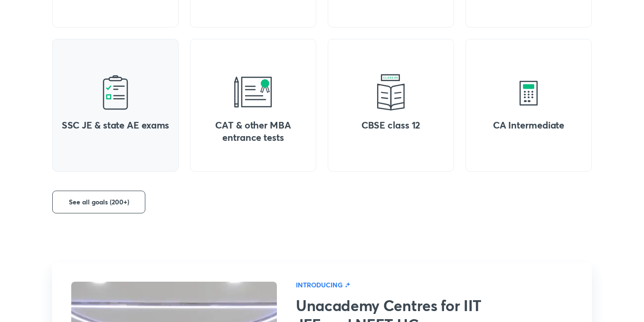 The height and width of the screenshot is (322, 644). Describe the element at coordinates (529, 125) in the screenshot. I see `h4: CA Intermediate` at that location.